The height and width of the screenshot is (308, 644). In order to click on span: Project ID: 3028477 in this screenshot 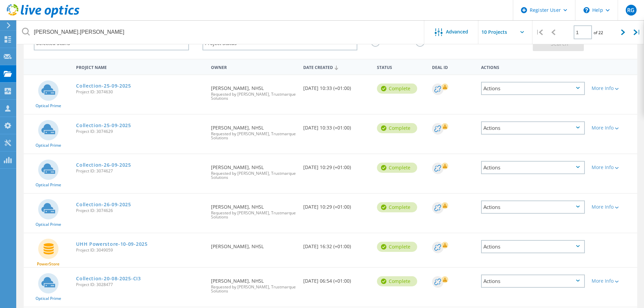, I will do `click(140, 285)`.